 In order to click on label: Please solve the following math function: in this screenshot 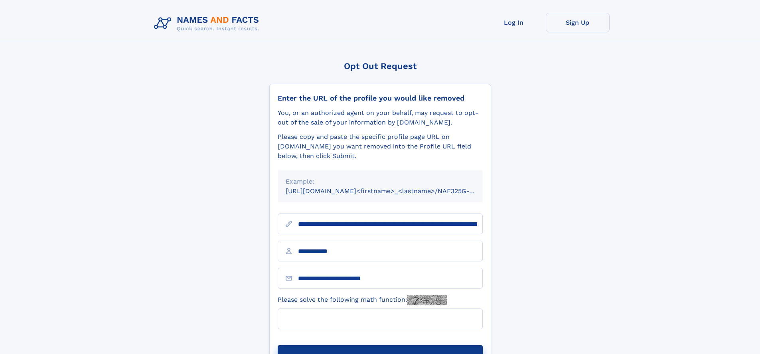, I will do `click(362, 300)`.